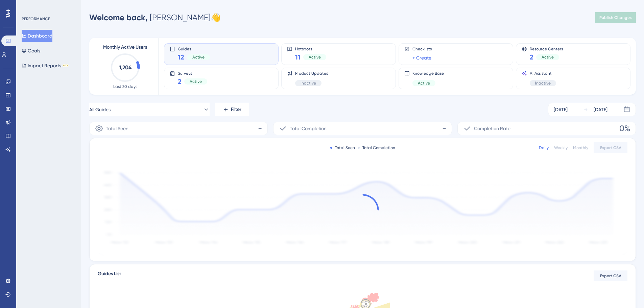  What do you see at coordinates (31, 51) in the screenshot?
I see `button: Goals` at bounding box center [31, 51].